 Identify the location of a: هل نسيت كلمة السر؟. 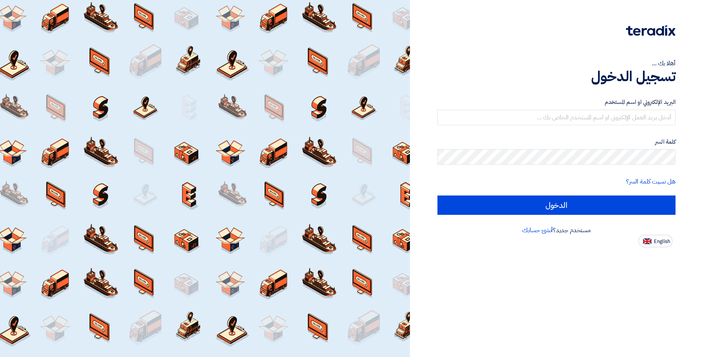
(650, 182).